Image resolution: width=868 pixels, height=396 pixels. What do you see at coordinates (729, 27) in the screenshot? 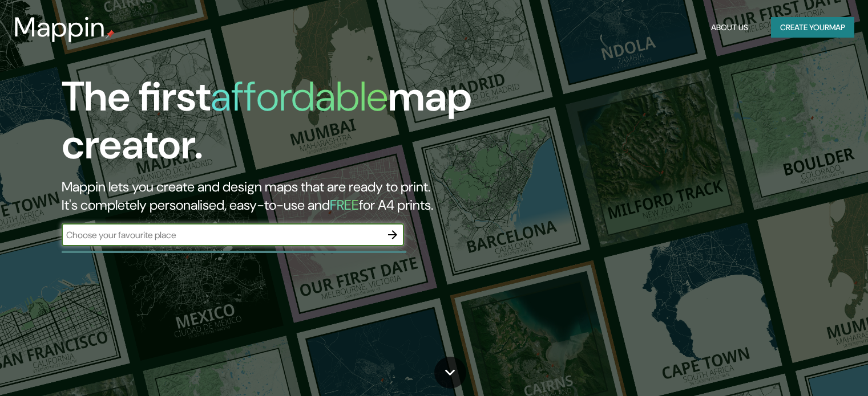
I see `button: About Us` at bounding box center [729, 27].